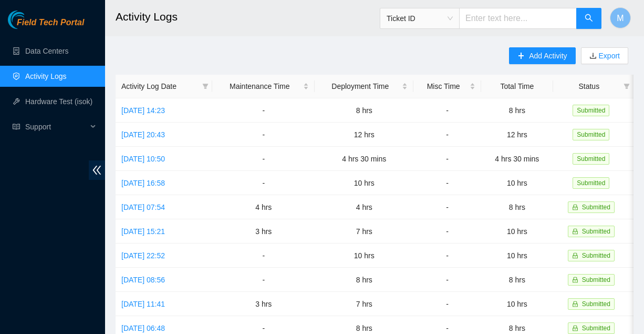 This screenshot has height=334, width=644. What do you see at coordinates (521, 56) in the screenshot?
I see `span: plus` at bounding box center [521, 56].